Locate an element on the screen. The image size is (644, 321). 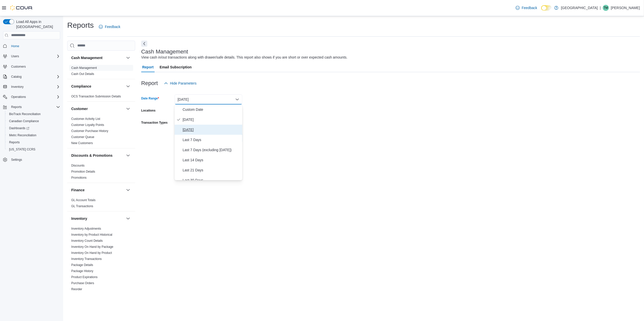
span: GL Transactions is located at coordinates (82, 206).